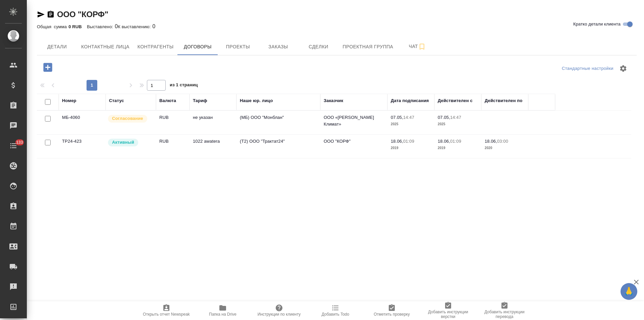  I want to click on svg: Подписаться, so click(422, 47).